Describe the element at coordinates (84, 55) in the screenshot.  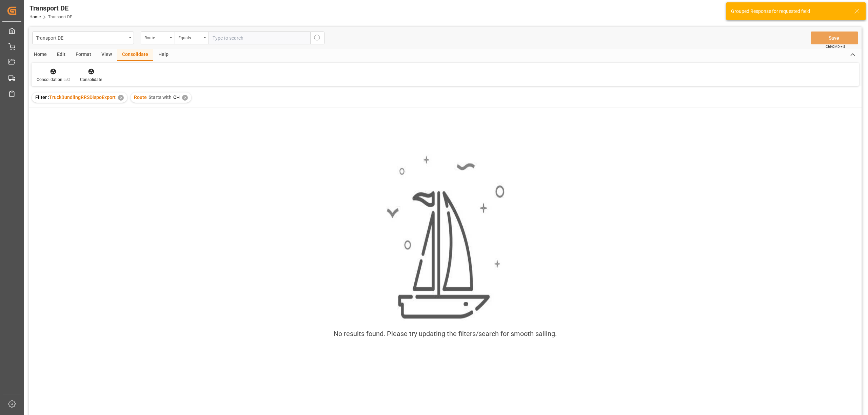
I see `div: Format` at that location.